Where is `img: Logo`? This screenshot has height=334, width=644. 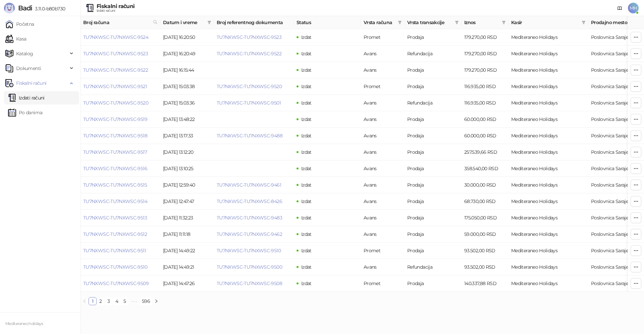
img: Logo is located at coordinates (10, 8).